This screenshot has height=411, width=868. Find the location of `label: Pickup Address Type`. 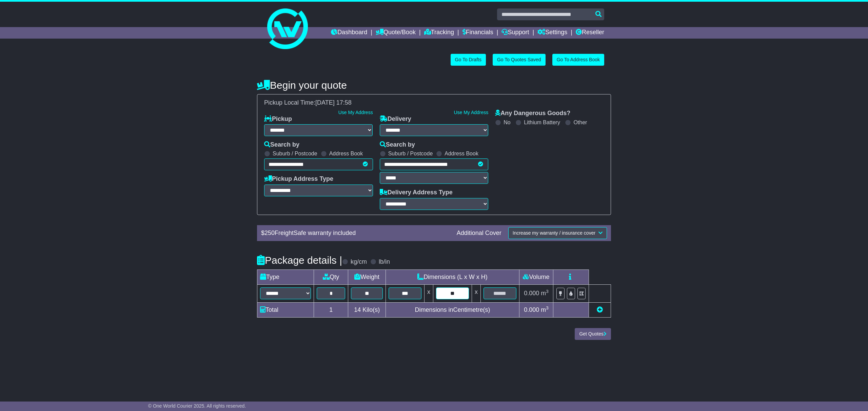

label: Pickup Address Type is located at coordinates (299, 179).